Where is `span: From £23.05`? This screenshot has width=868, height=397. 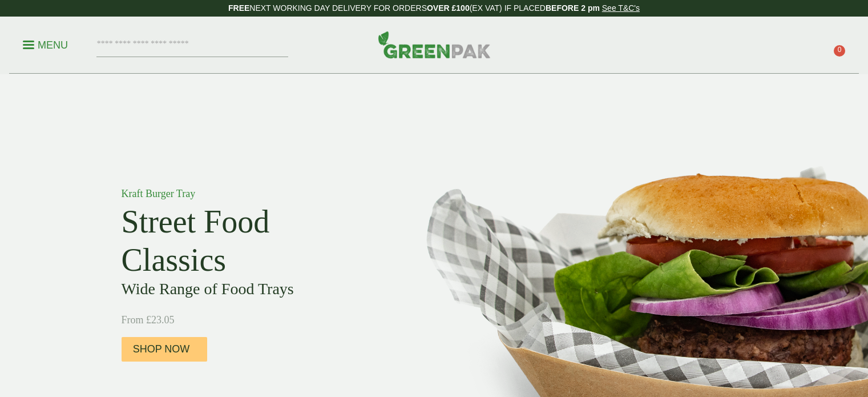
span: From £23.05 is located at coordinates (148, 320).